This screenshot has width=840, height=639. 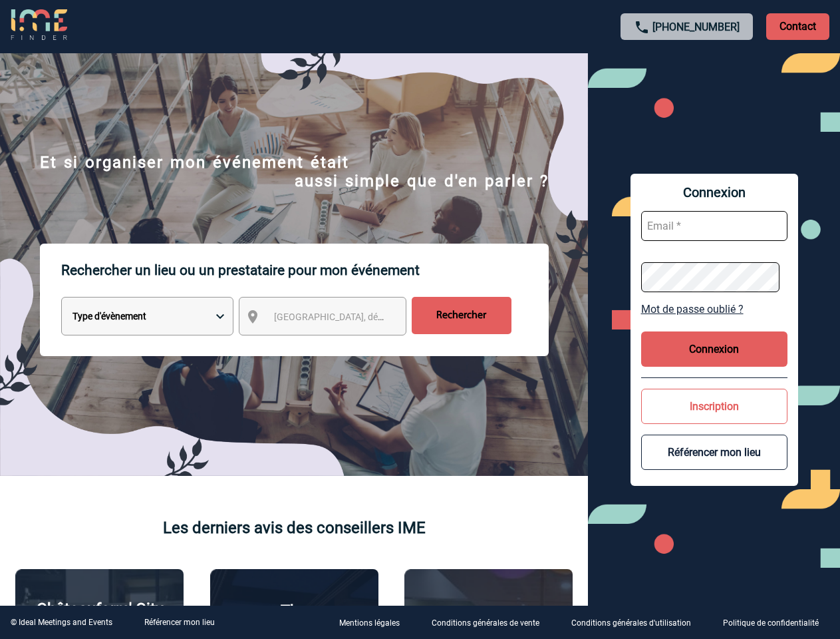 I want to click on a: Conditions générales d'utilisation, so click(x=637, y=623).